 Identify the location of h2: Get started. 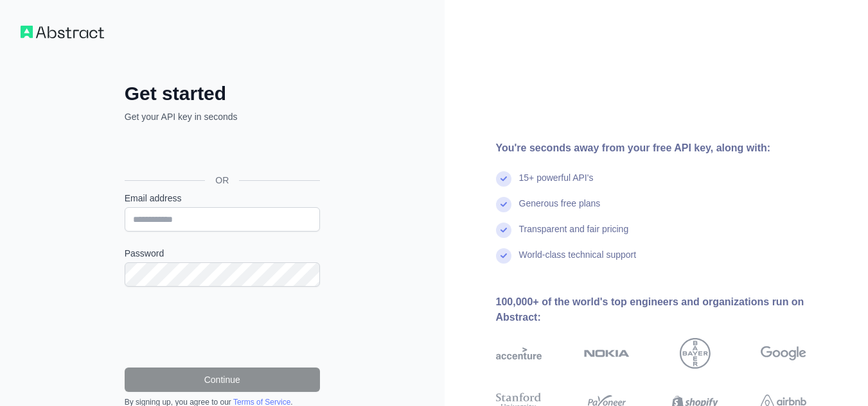
(222, 94).